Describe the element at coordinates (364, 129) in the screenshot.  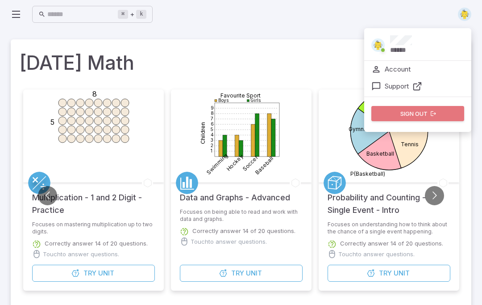
I see `text: Gymnastics` at that location.